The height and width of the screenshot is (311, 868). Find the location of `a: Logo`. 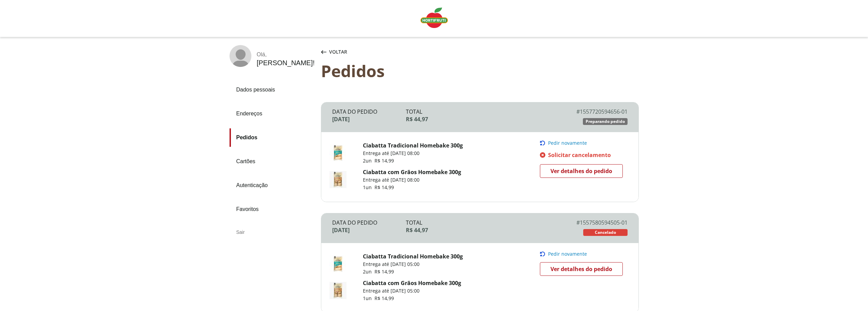

a: Logo is located at coordinates (434, 18).